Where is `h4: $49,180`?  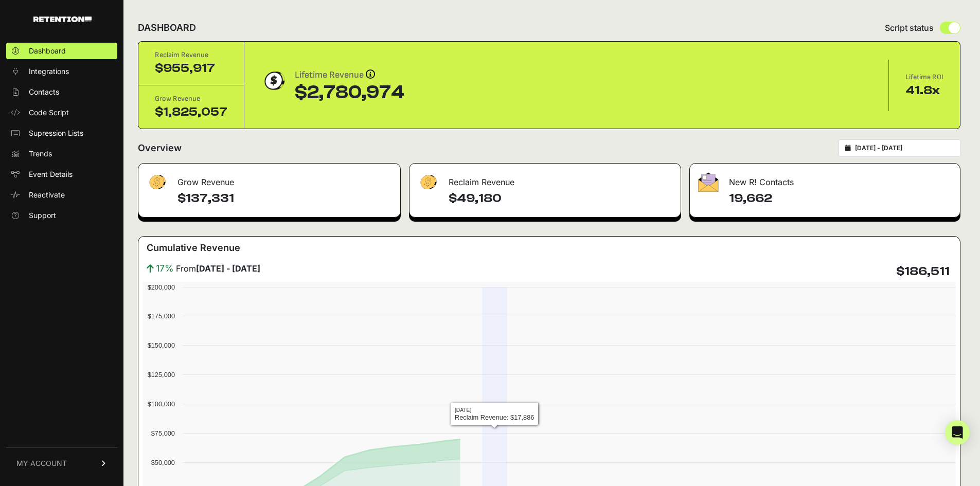
h4: $49,180 is located at coordinates (561, 198).